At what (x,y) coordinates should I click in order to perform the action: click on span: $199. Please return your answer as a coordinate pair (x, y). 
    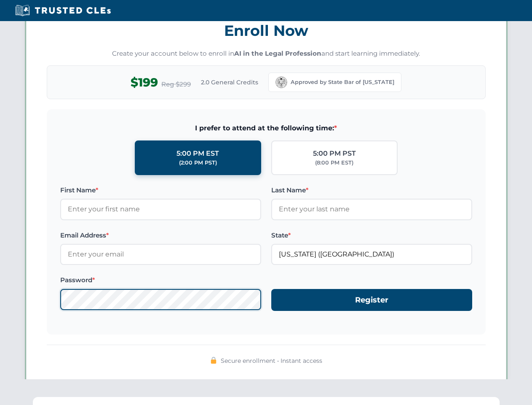
    Looking at the image, I should click on (144, 82).